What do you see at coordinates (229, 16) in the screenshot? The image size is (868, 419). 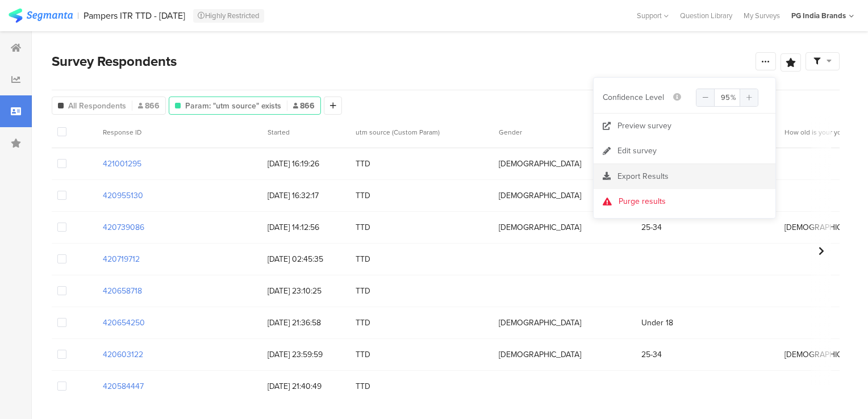 I see `div: Highly Restricted` at bounding box center [229, 16].